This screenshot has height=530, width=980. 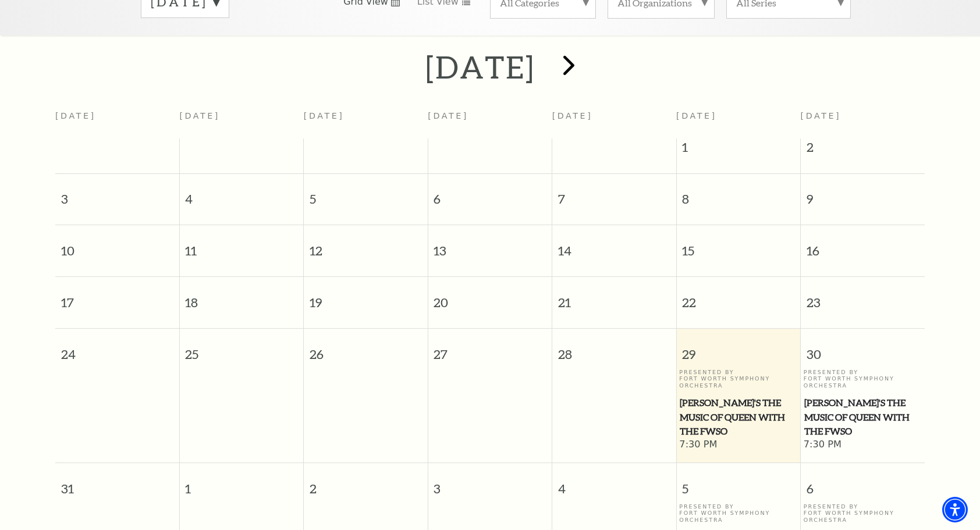 I want to click on span: 19, so click(x=366, y=297).